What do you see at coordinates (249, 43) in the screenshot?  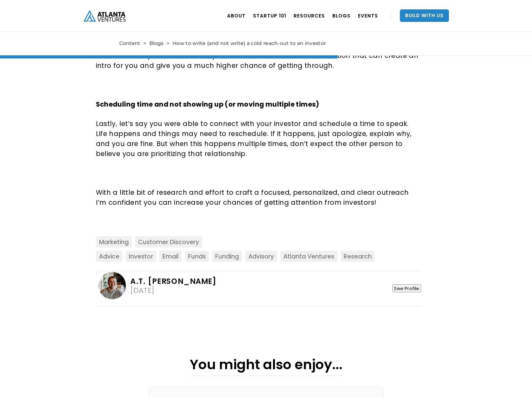 I see `div: How to write (and not write) a cold reach-out to an investor` at bounding box center [249, 43].